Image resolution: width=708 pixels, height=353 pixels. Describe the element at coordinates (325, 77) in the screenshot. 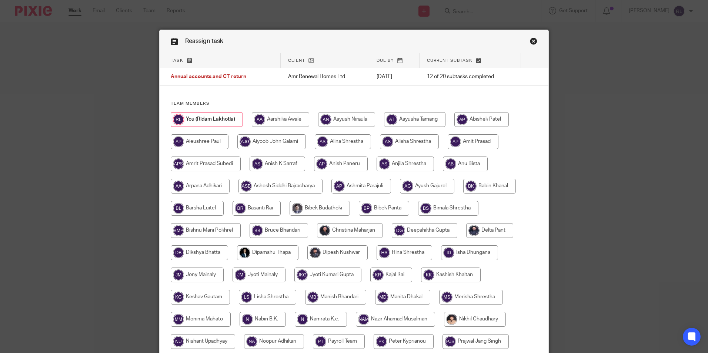

I see `p: Amr Renewal Homes Ltd` at that location.